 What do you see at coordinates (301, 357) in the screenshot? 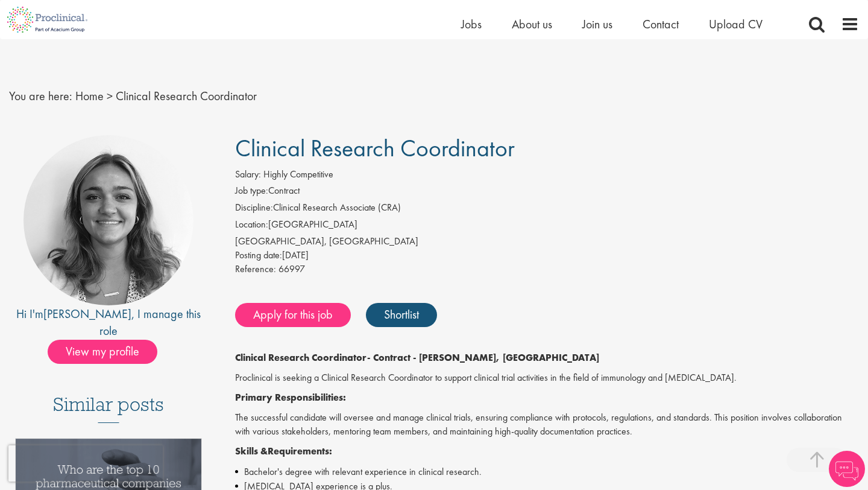
I see `strong: Clinical Research Coordinator` at bounding box center [301, 357].